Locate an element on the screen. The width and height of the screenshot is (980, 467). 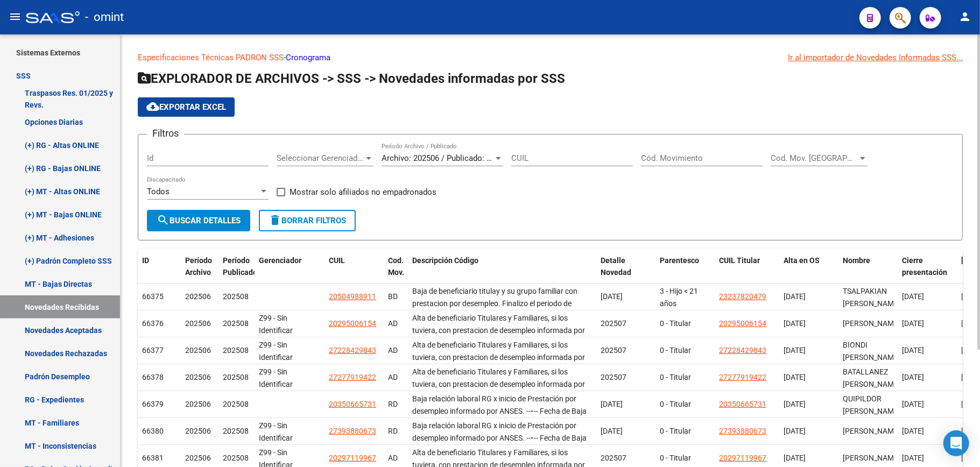
span: Borrar Filtros is located at coordinates (307, 220).